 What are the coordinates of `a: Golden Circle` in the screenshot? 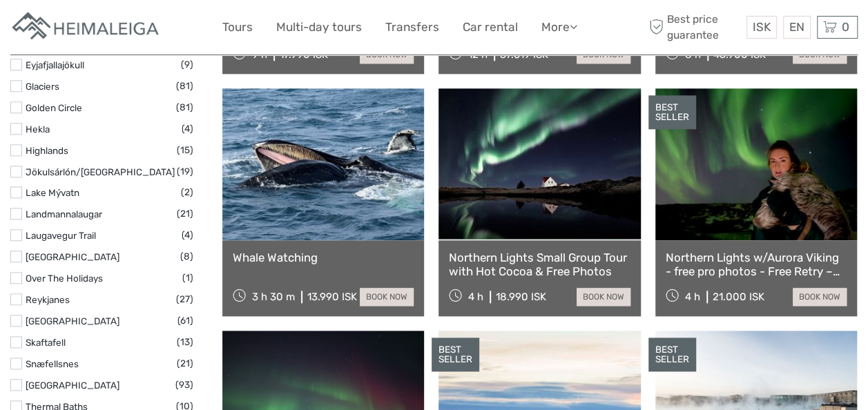 It's located at (54, 107).